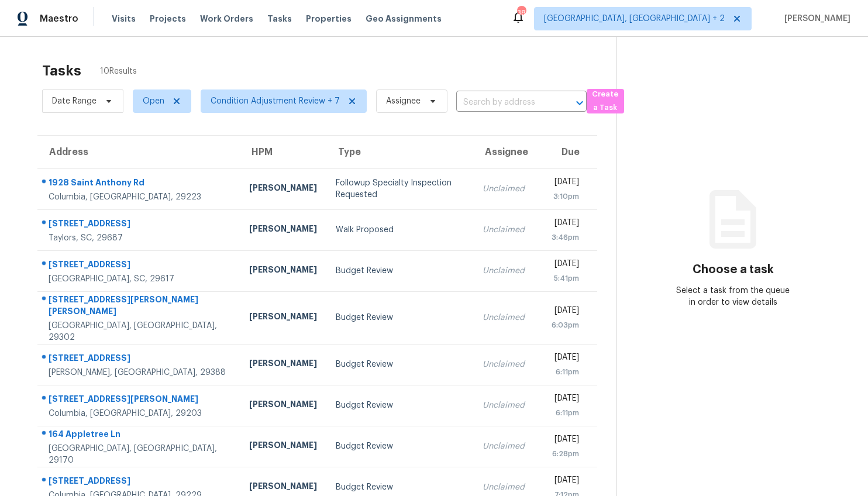 The height and width of the screenshot is (496, 868). What do you see at coordinates (275, 101) in the screenshot?
I see `span: Condition Adjustment Review + 7` at bounding box center [275, 101].